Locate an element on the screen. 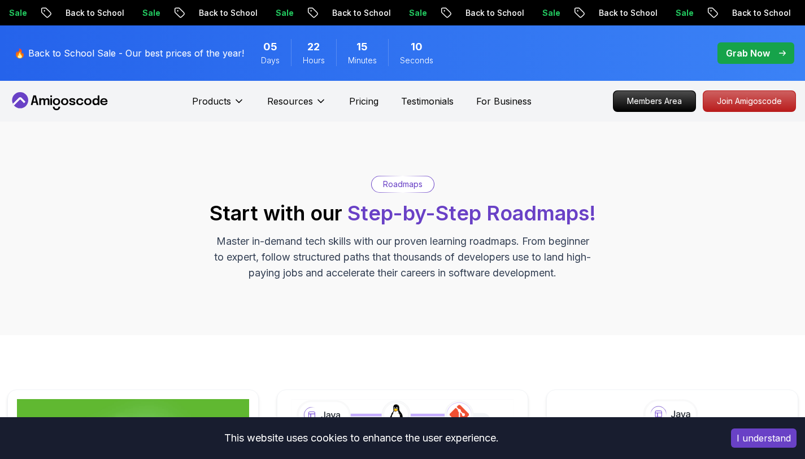  p: For Business is located at coordinates (504, 101).